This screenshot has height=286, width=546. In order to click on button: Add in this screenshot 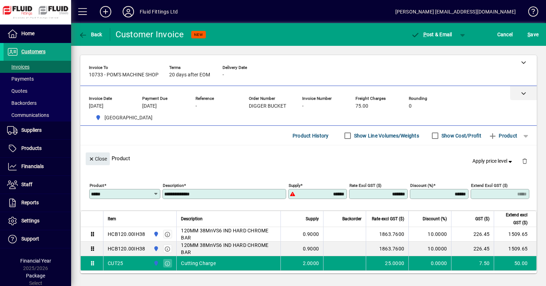, I will do `click(106, 12)`.